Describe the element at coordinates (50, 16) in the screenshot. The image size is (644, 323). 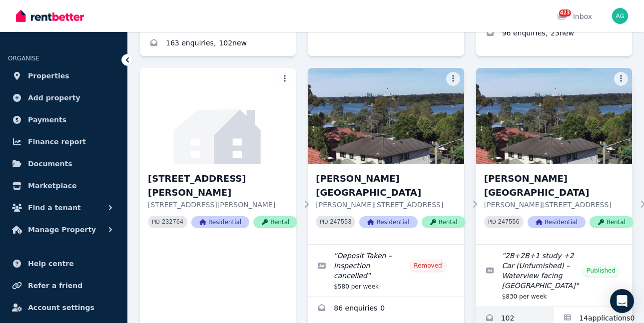
I see `img: RentBetter` at that location.